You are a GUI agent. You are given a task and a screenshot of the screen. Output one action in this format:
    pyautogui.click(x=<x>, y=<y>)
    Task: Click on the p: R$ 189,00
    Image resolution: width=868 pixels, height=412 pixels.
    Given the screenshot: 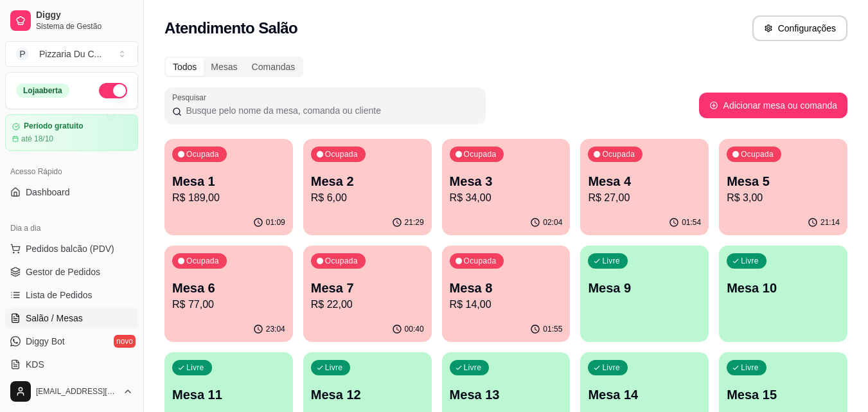 What is the action you would take?
    pyautogui.click(x=229, y=198)
    